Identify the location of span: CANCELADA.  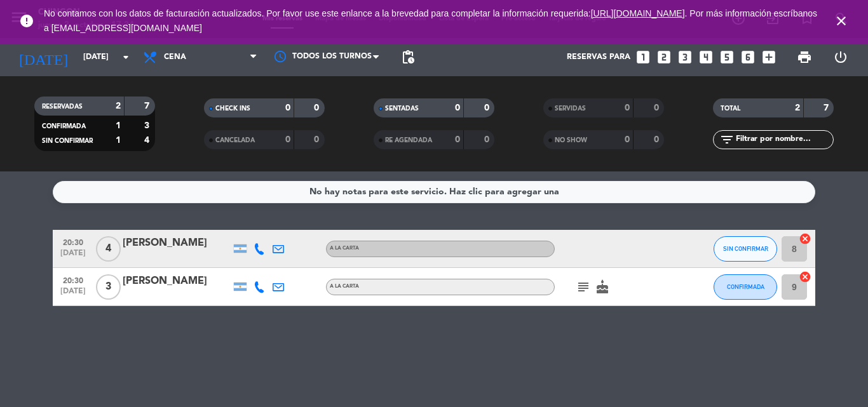
(235, 140).